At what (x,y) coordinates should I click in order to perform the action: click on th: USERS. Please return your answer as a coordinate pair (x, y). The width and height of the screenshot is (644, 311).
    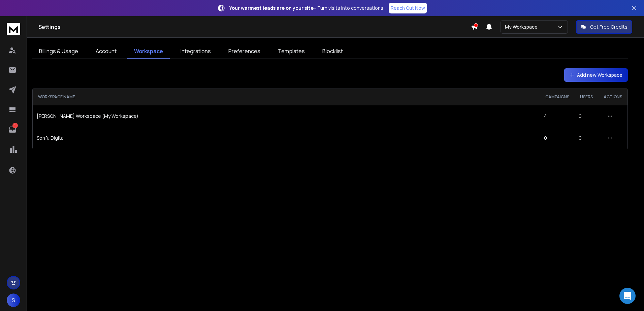
    Looking at the image, I should click on (586, 97).